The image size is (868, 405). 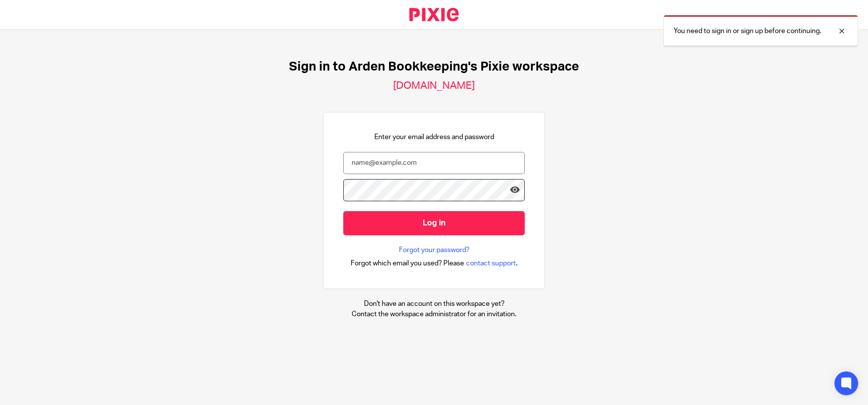 What do you see at coordinates (434, 250) in the screenshot?
I see `a: Forgot your password?` at bounding box center [434, 250].